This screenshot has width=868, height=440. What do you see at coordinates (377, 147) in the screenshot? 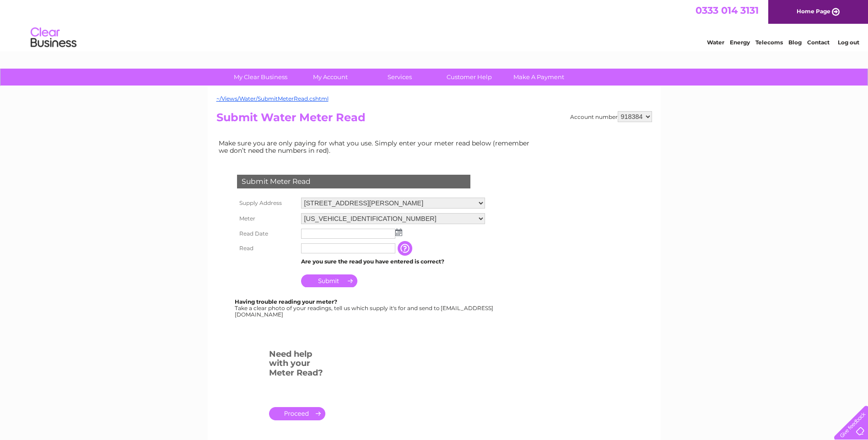
I see `td: Make sure you are only paying for what you use. Simply enter your meter read below (remember we d...` at bounding box center [377, 147].